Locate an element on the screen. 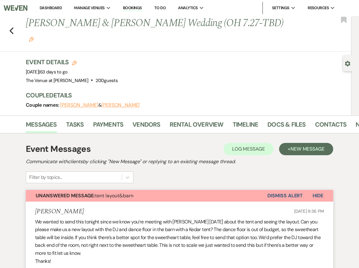  a: Bookings is located at coordinates (132, 8).